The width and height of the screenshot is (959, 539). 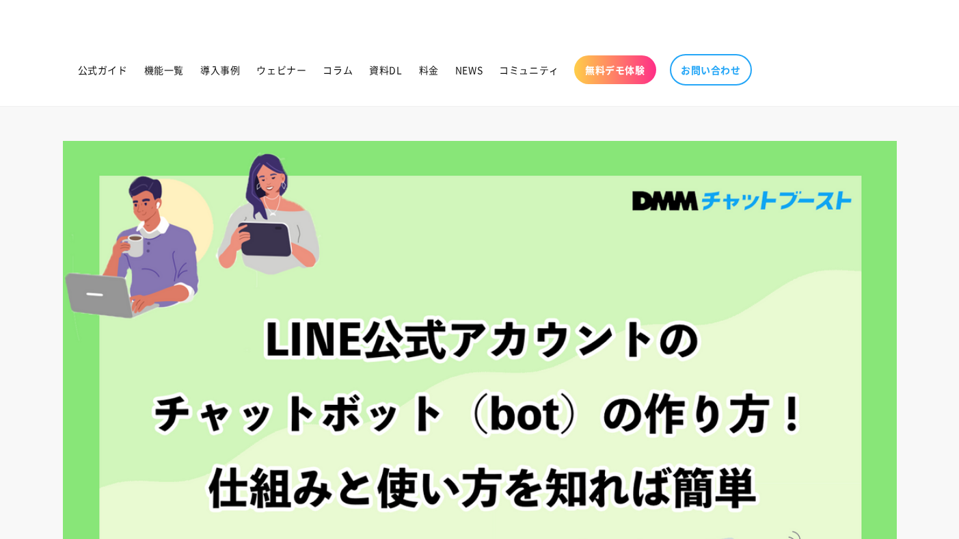 I want to click on span: 公式ガイド, so click(x=103, y=70).